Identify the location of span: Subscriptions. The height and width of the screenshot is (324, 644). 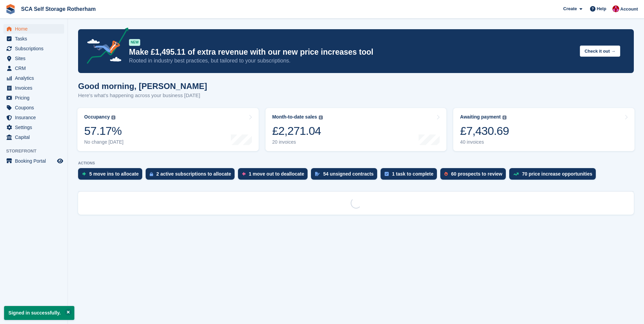
(35, 49).